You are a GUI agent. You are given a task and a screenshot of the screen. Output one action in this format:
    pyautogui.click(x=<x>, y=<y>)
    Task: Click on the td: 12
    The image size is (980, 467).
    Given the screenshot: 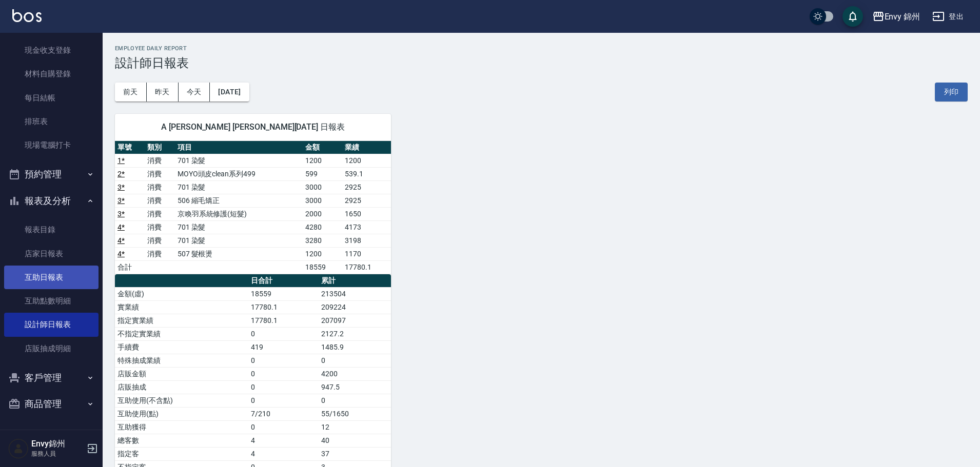 What is the action you would take?
    pyautogui.click(x=355, y=428)
    